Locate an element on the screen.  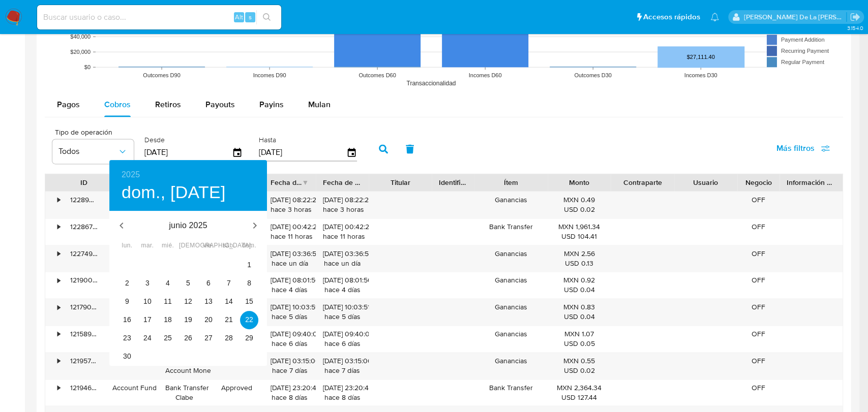
p: 18 is located at coordinates (167, 320).